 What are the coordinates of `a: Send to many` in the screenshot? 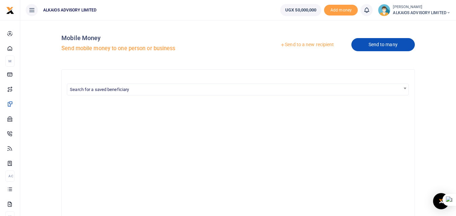 It's located at (383, 45).